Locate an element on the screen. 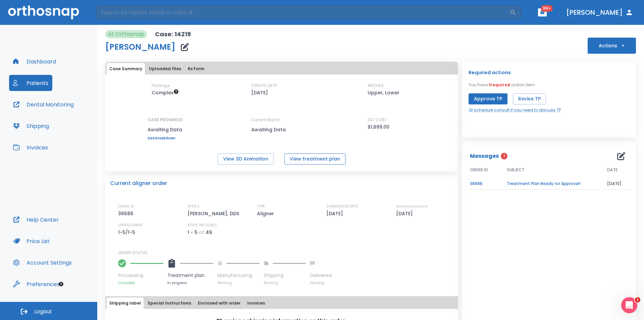  p: Manufacturing is located at coordinates (238, 275).